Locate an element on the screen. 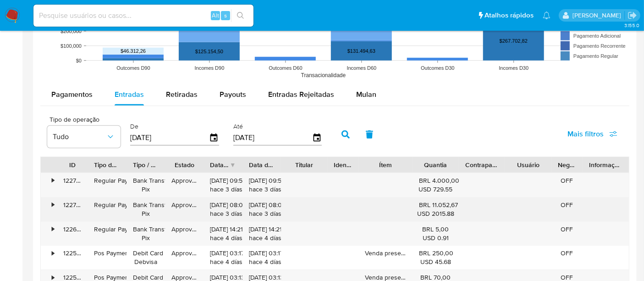 Image resolution: width=644 pixels, height=281 pixels. a: Sair is located at coordinates (632, 15).